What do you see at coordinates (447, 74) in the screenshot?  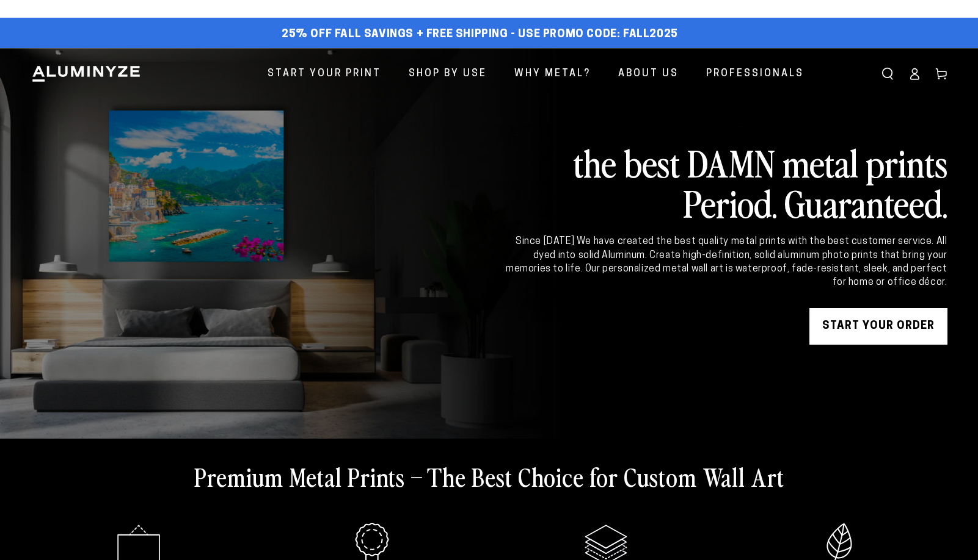 I see `a: Shop By Use` at bounding box center [447, 74].